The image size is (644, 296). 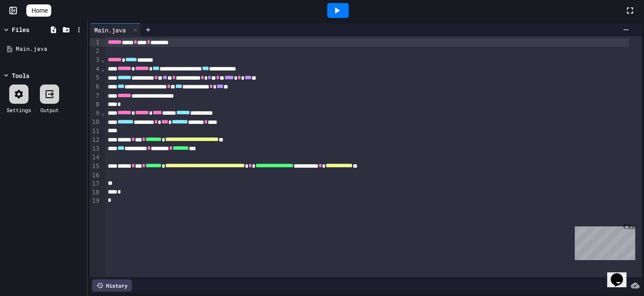 I want to click on div: 11, so click(x=95, y=131).